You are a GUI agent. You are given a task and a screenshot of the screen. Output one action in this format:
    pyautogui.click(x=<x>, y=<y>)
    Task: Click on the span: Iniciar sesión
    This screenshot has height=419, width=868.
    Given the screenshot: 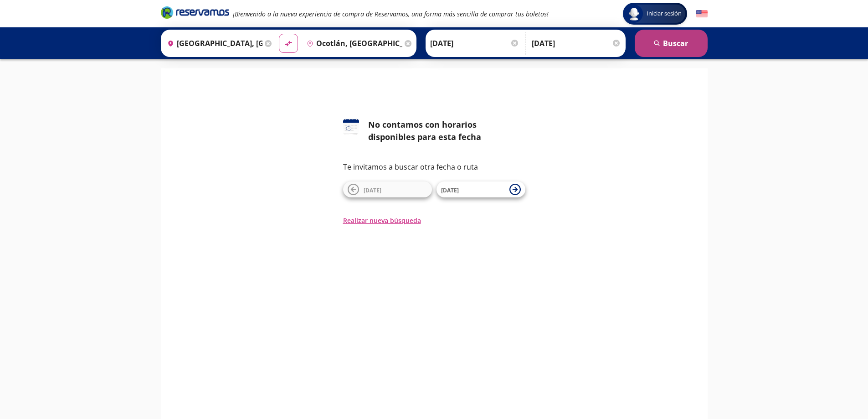 What is the action you would take?
    pyautogui.click(x=664, y=14)
    